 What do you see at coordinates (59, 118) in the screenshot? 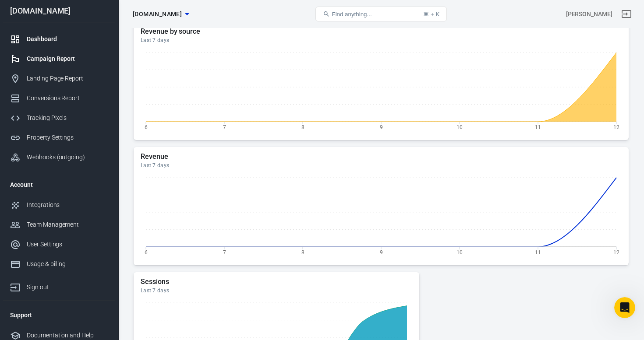
I see `a: Tracking Pixels` at bounding box center [59, 118].